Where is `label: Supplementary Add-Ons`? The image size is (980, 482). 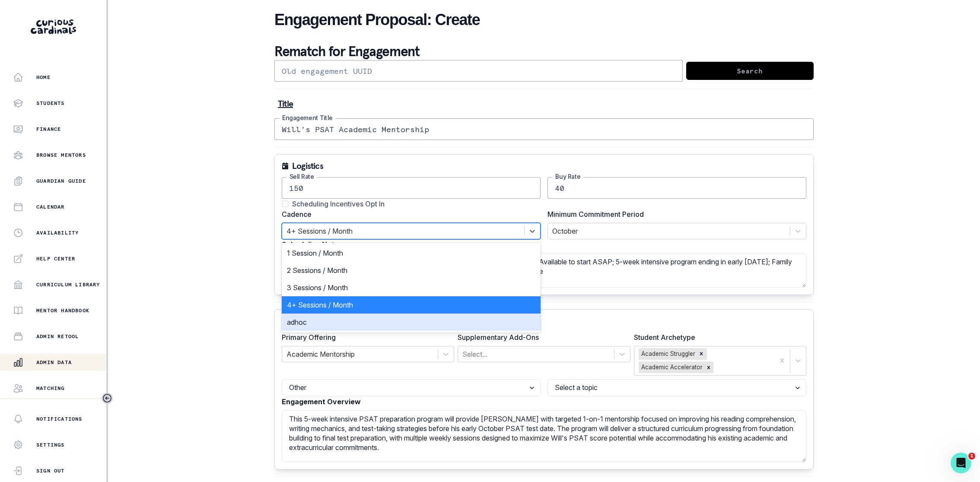 label: Supplementary Add-Ons is located at coordinates (541, 337).